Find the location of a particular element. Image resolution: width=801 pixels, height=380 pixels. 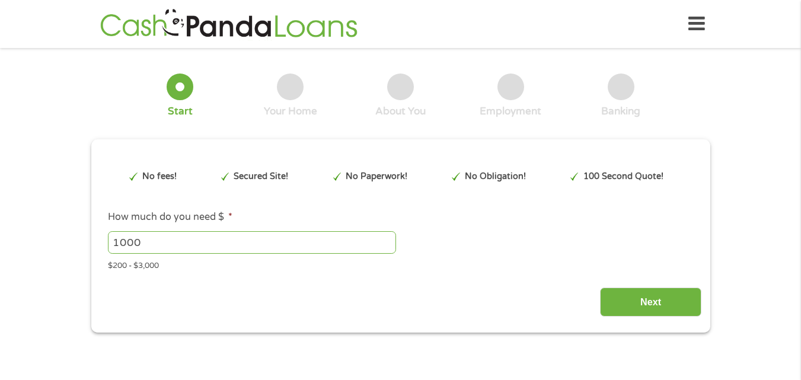

div: Your Home is located at coordinates (290, 111).